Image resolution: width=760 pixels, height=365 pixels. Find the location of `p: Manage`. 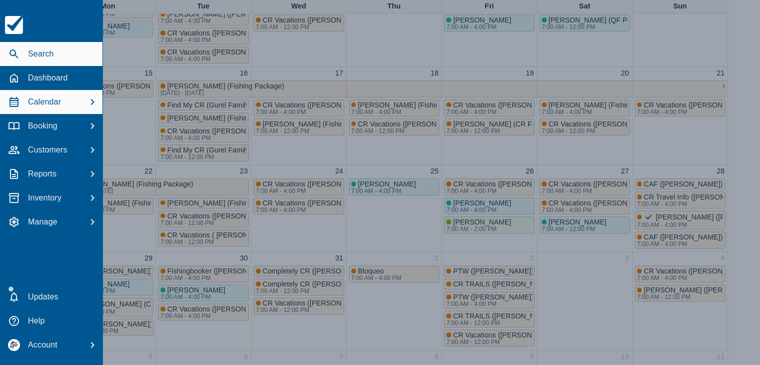

p: Manage is located at coordinates (42, 222).